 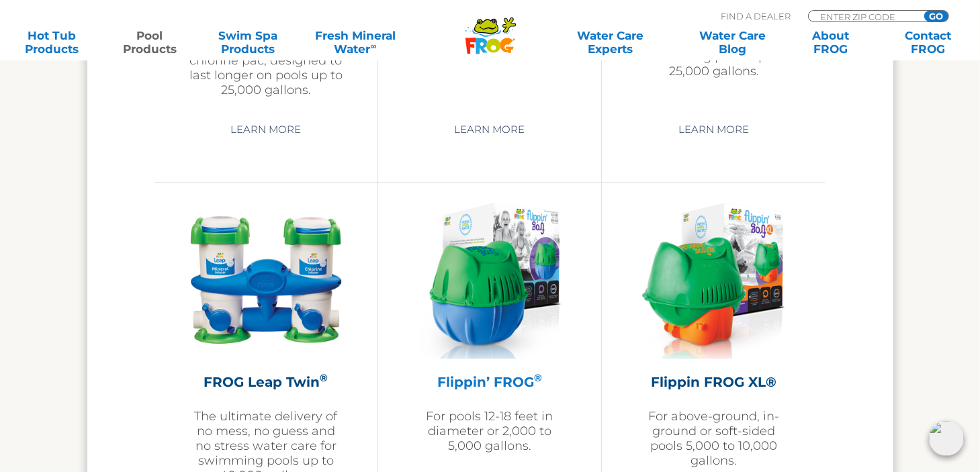 What do you see at coordinates (266, 382) in the screenshot?
I see `h2: FROG Leap Twin` at bounding box center [266, 382].